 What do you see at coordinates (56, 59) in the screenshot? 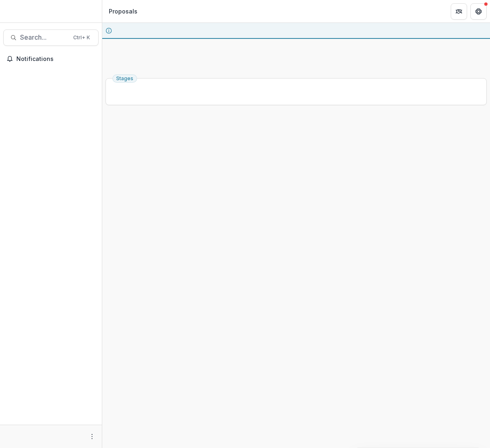
I see `span: Notifications` at bounding box center [56, 59].